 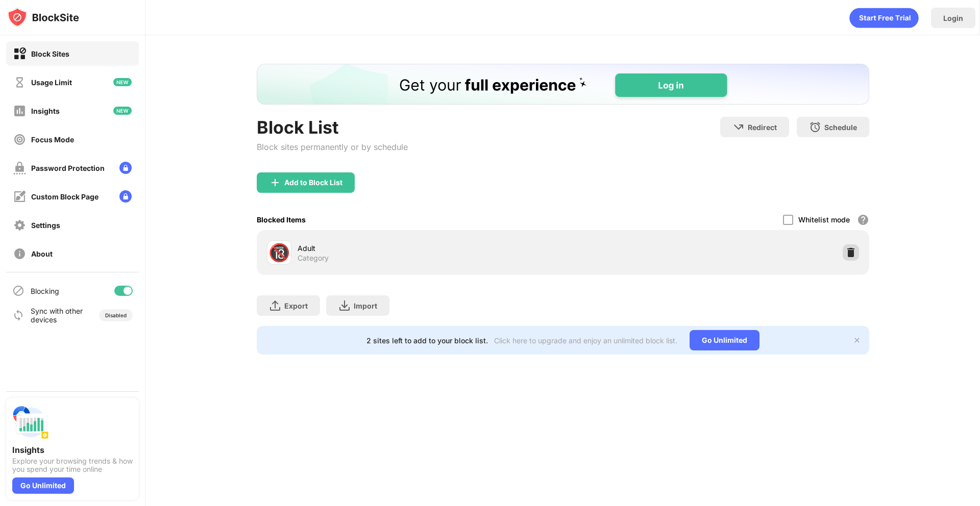 I want to click on div: Whitelist mode, so click(x=824, y=220).